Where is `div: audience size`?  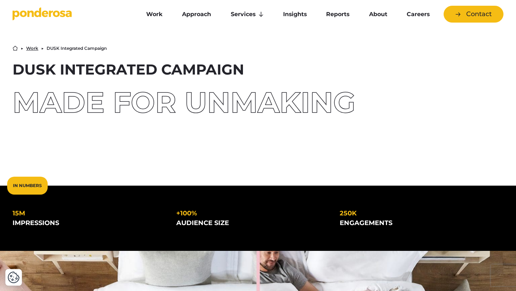 div: audience size is located at coordinates (252, 223).